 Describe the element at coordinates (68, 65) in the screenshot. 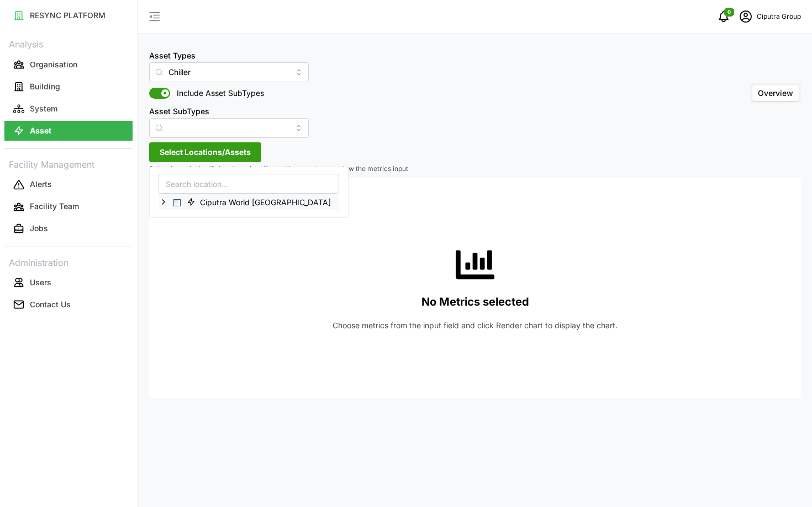

I see `a: Organisation` at that location.